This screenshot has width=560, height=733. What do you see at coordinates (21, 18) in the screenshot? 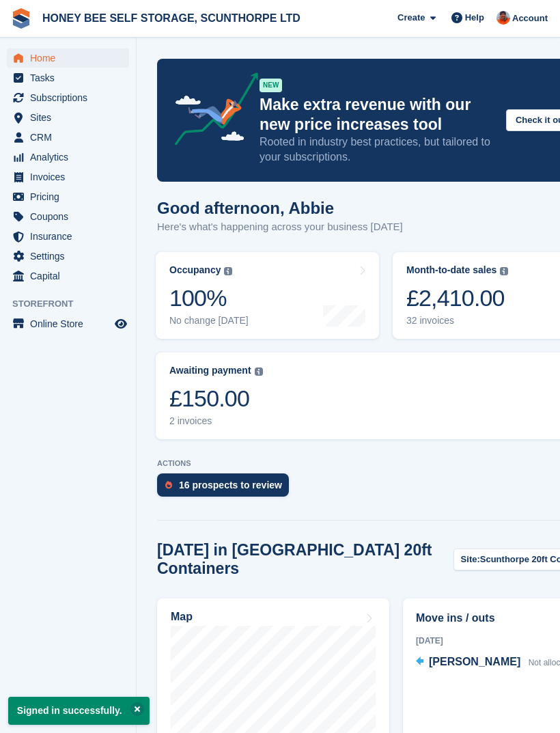
I see `img: stora-icon-8386f47178a22dfd0bd8f6a31ec36ba5ce8667c1dd55bd0f319d3a0aa187defe.svg` at bounding box center [21, 18].